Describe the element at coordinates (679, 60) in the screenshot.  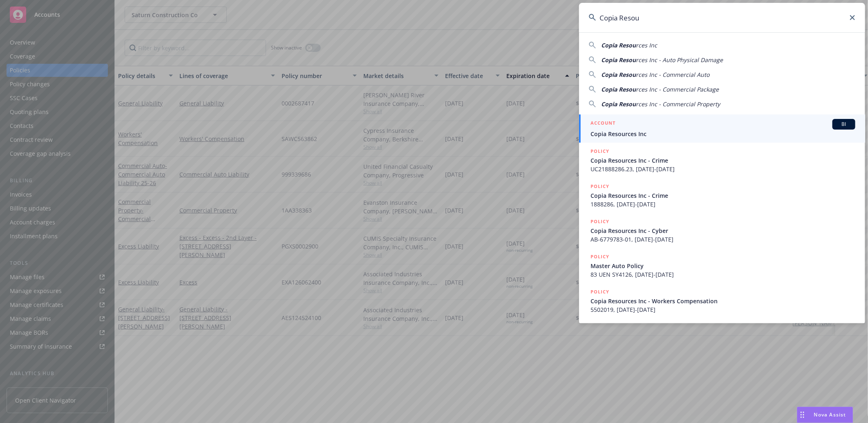
I see `span: rces Inc - Auto Physical Damage` at that location.